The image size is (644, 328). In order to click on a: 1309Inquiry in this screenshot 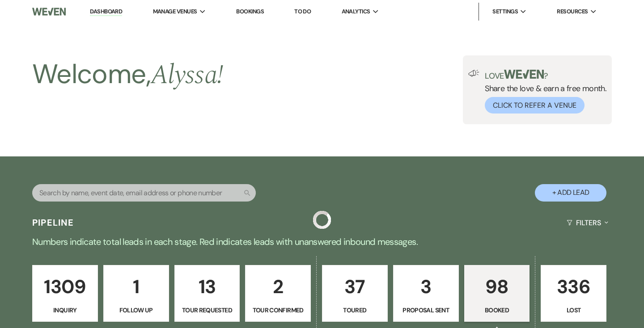, I will do `click(65, 293)`.